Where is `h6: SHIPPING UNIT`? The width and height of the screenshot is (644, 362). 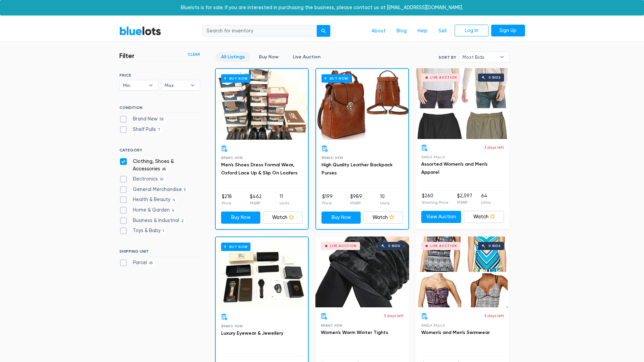
h6: SHIPPING UNIT is located at coordinates (160, 253).